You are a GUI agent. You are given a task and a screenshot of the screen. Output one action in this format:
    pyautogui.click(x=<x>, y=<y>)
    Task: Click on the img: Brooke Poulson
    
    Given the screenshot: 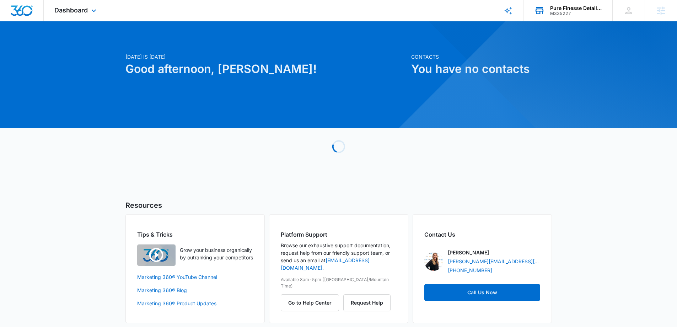 What is the action you would take?
    pyautogui.click(x=434, y=261)
    